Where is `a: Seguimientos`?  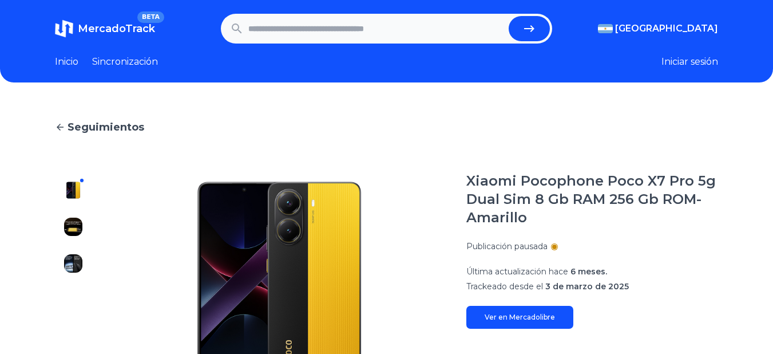 a: Seguimientos is located at coordinates (386, 127).